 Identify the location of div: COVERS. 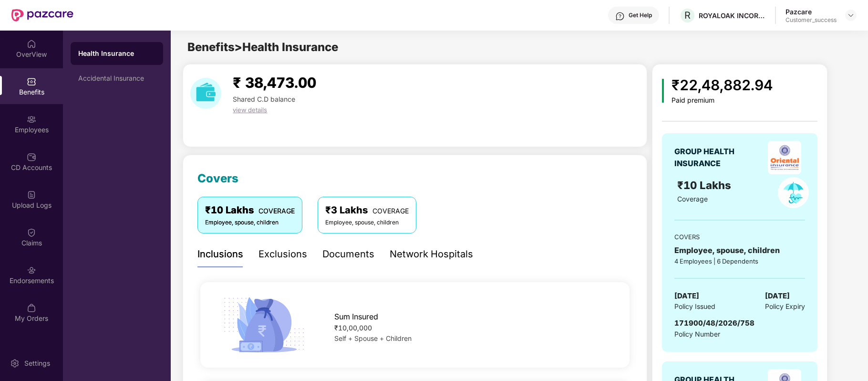
(739, 236).